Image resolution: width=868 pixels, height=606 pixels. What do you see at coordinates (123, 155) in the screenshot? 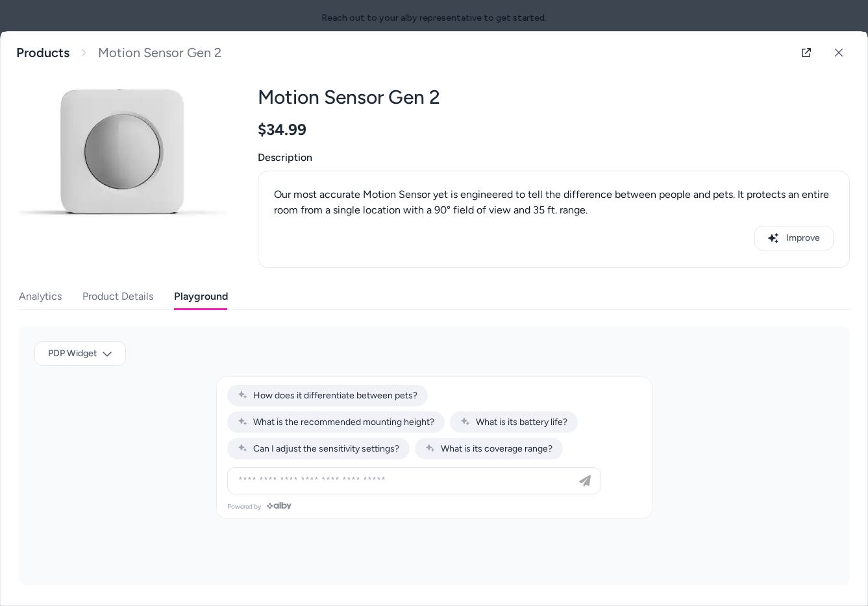
I see `img: BMS_Balto__1_.jpg` at bounding box center [123, 155].